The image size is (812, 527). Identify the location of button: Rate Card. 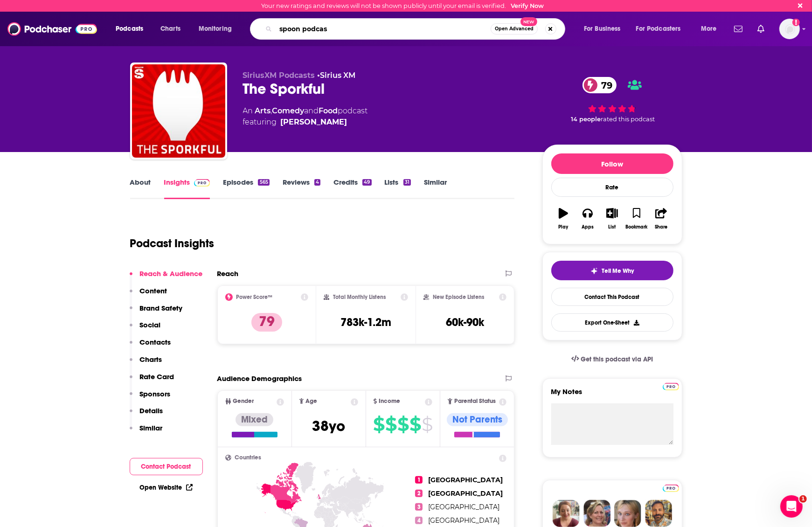
(152, 381).